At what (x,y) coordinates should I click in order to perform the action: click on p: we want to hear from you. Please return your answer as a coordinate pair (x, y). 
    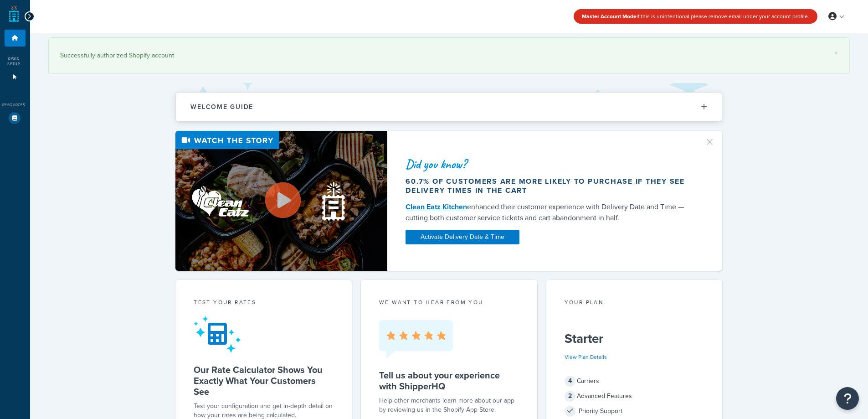
    Looking at the image, I should click on (449, 302).